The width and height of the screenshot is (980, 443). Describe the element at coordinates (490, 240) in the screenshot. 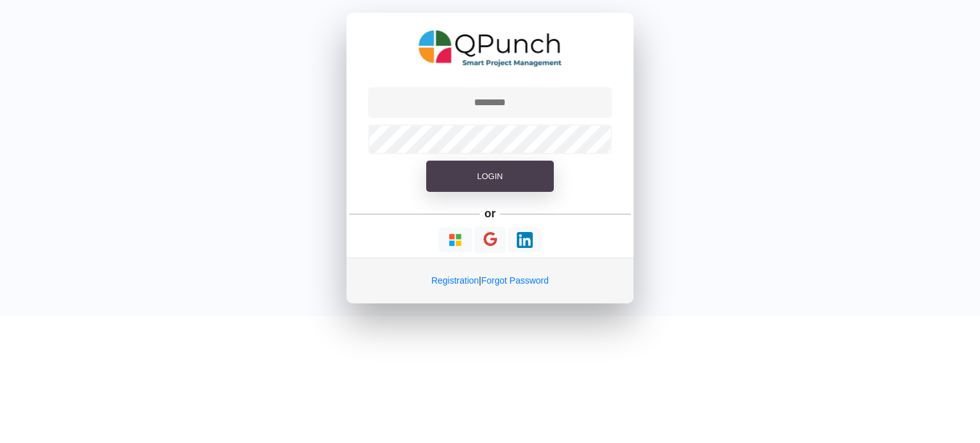

I see `button: Continue With Google` at that location.